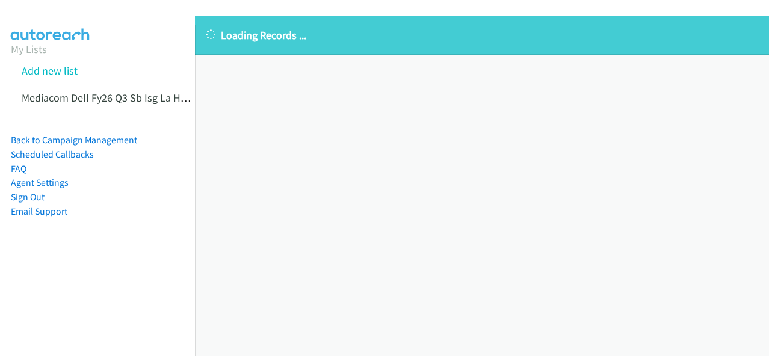 The width and height of the screenshot is (769, 356). I want to click on a: Mediacom Dell Fy26 Q3 Sb Isg La Hot Leads, so click(120, 97).